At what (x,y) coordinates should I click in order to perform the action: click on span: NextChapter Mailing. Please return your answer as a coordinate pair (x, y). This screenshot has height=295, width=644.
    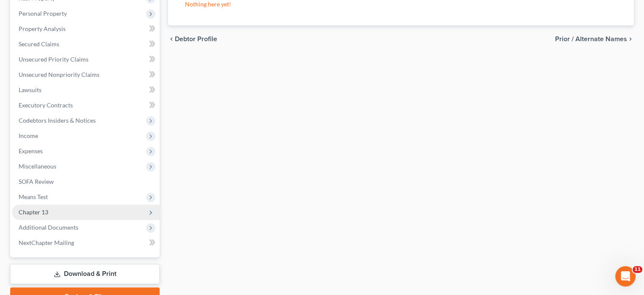
    Looking at the image, I should click on (46, 242).